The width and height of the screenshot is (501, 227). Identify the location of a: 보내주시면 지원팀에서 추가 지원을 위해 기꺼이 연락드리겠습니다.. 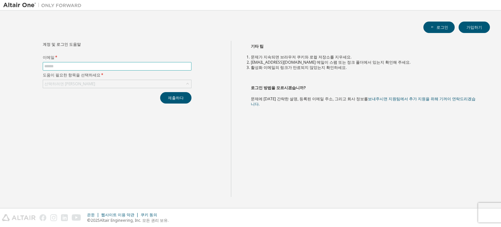
(363, 101).